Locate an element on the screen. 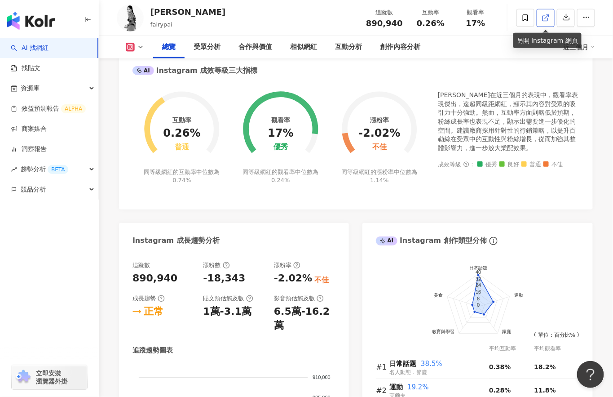 Image resolution: width=613 pixels, height=397 pixels. div: 漲粉數 is located at coordinates (216, 265).